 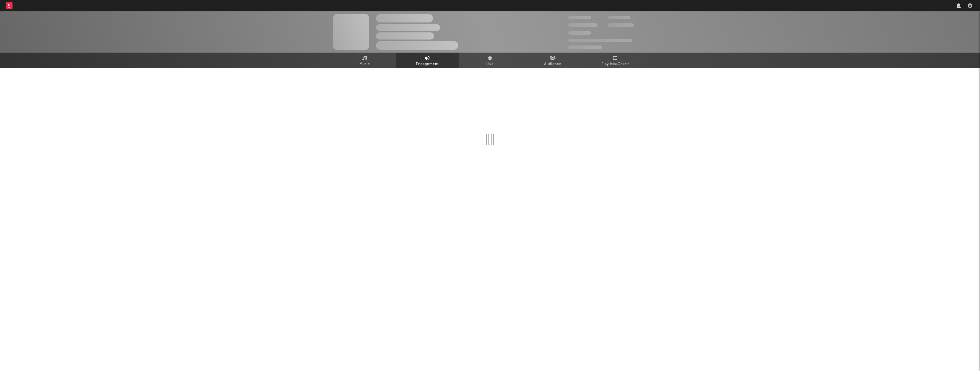 I want to click on span: Audience, so click(x=553, y=65).